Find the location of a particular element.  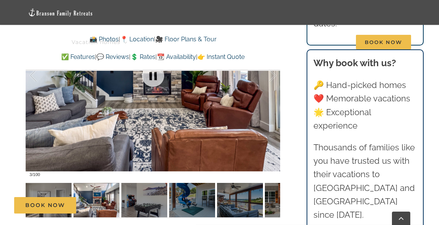

img: Branson Family Retreats Logo is located at coordinates (61, 12).